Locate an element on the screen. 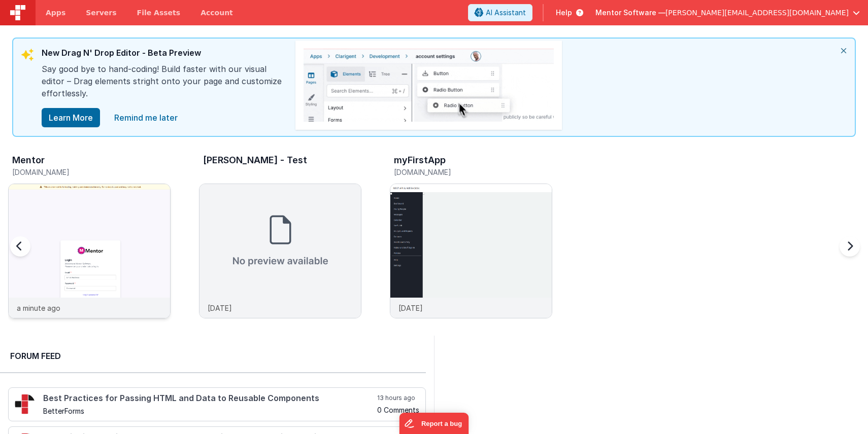 The width and height of the screenshot is (868, 434). h4: Best Practices for Passing HTML and Data to Reusable Components is located at coordinates (209, 398).